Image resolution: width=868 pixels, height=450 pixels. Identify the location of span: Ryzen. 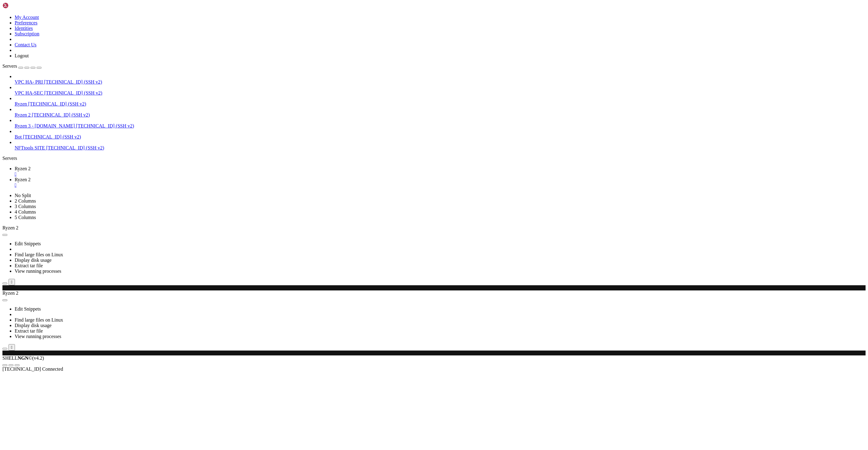
(21, 104).